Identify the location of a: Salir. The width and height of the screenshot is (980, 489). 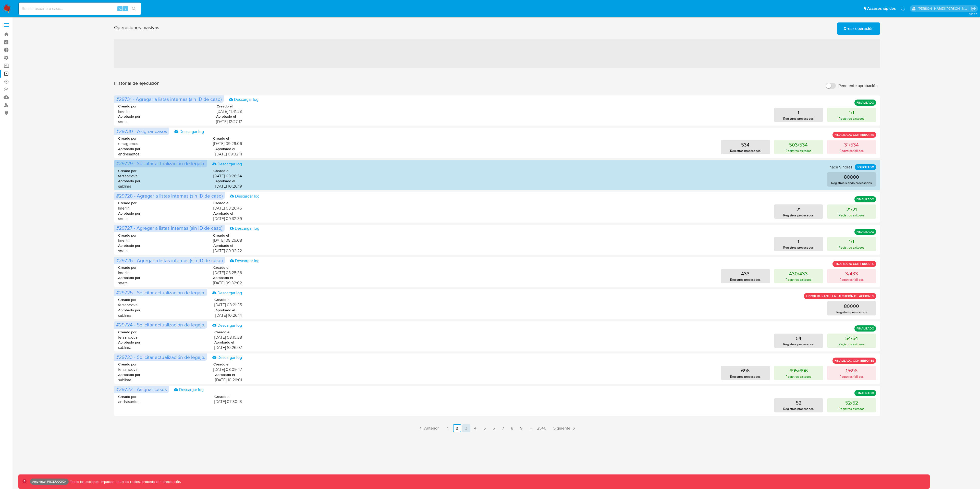
(974, 8).